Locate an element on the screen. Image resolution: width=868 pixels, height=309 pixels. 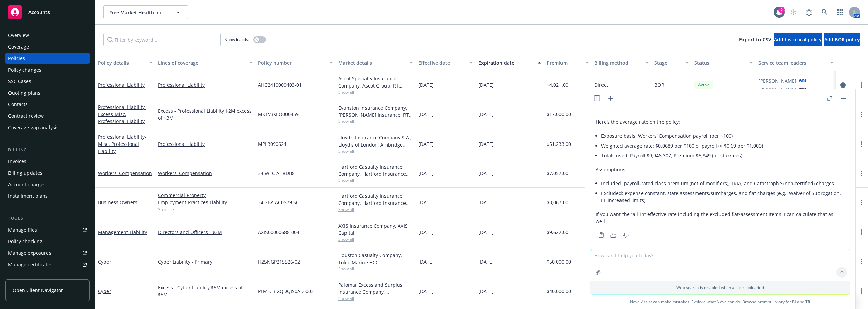
span: $4,021.00 is located at coordinates (558, 85).